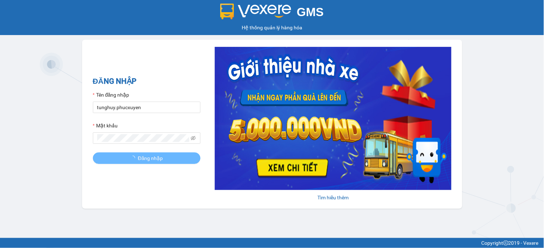  Describe the element at coordinates (111, 95) in the screenshot. I see `label: Tên đăng nhập` at that location.